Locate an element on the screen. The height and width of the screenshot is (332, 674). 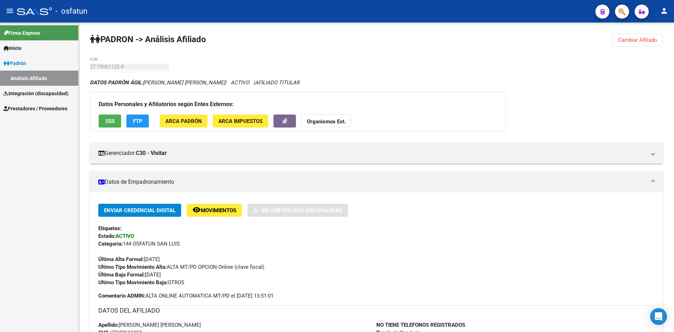
span: AFILIADO TITULAR is located at coordinates (277, 83).